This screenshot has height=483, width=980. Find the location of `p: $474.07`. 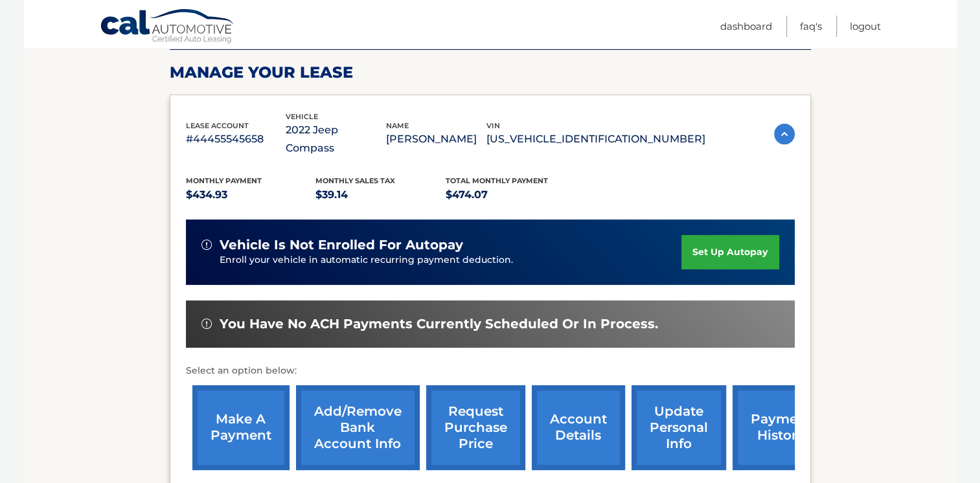

p: $474.07 is located at coordinates (510, 195).